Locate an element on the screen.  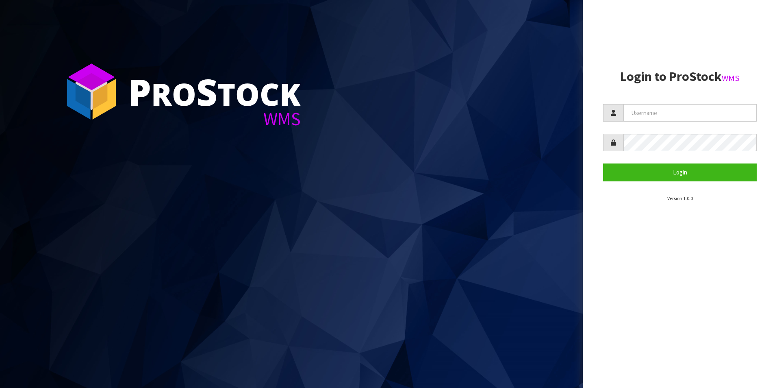
div: WMS is located at coordinates (214, 119).